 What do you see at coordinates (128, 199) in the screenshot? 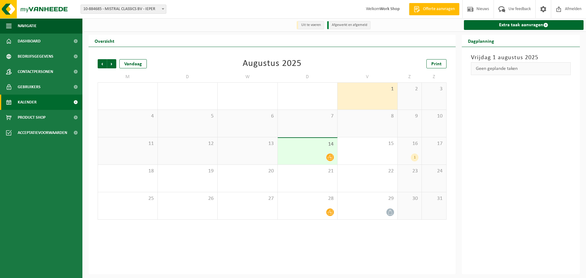
I see `span: 25` at bounding box center [128, 199].